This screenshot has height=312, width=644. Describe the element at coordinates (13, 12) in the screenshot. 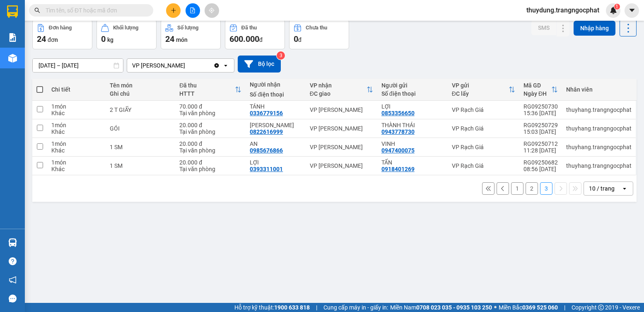

I see `img: logo-vxr` at that location.